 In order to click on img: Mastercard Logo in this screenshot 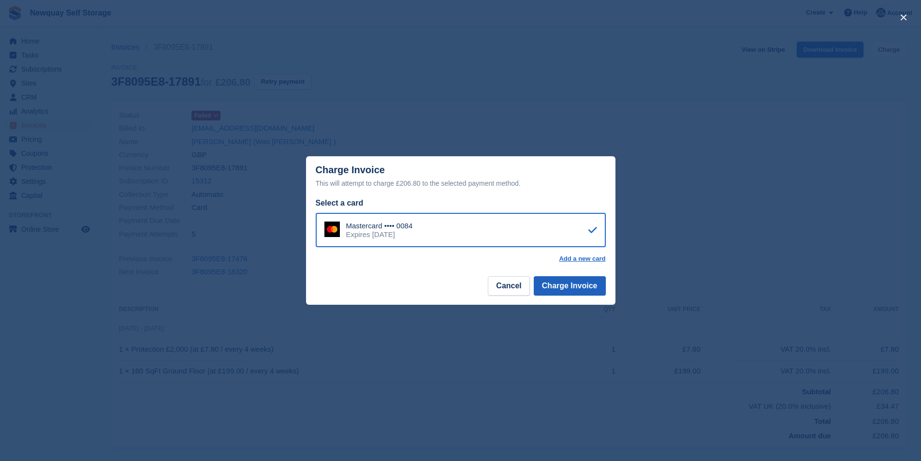, I will do `click(332, 229)`.